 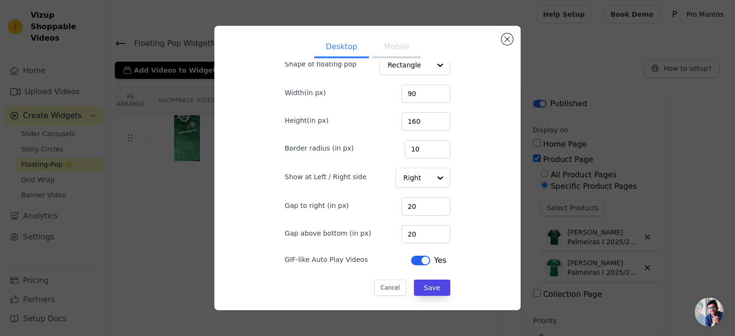 I want to click on button: Cancel, so click(x=390, y=288).